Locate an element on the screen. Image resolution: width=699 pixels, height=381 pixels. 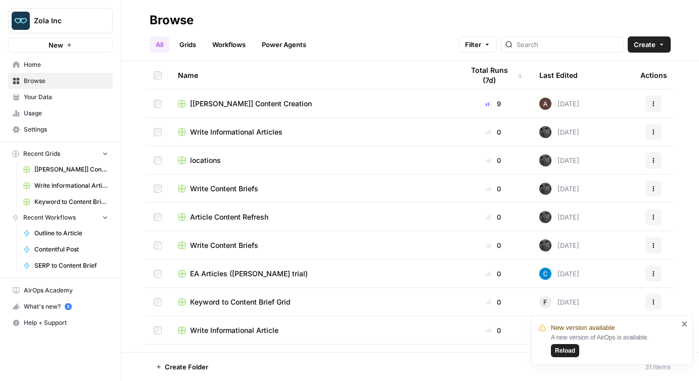
button: Filter is located at coordinates (478, 44).